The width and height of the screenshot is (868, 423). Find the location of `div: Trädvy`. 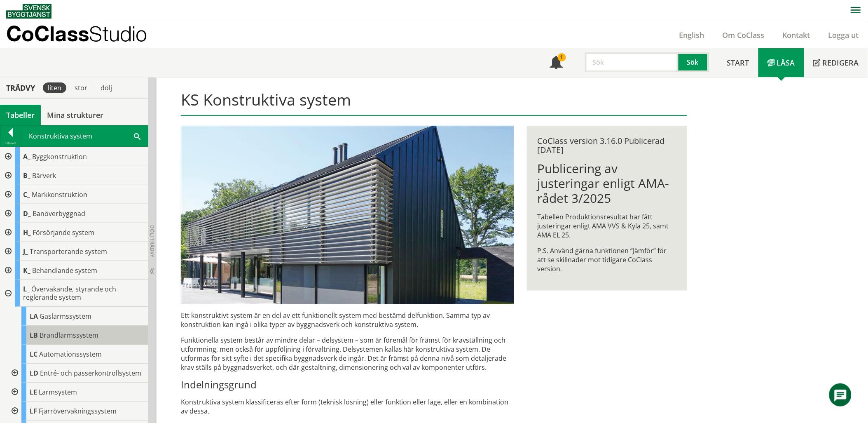

div: Trädvy is located at coordinates (21, 88).